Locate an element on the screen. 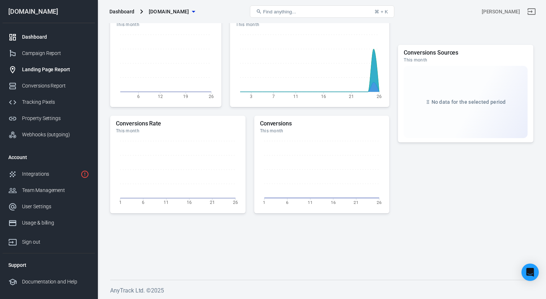 Image resolution: width=546 pixels, height=299 pixels. span: No data for the selected period is located at coordinates (469, 102).